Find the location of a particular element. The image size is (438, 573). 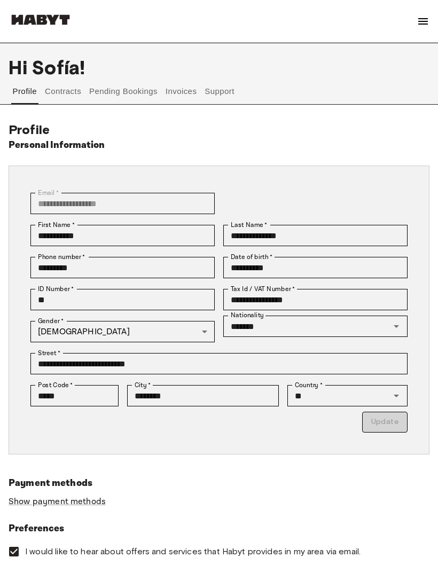

label: Last Name is located at coordinates (249, 225).